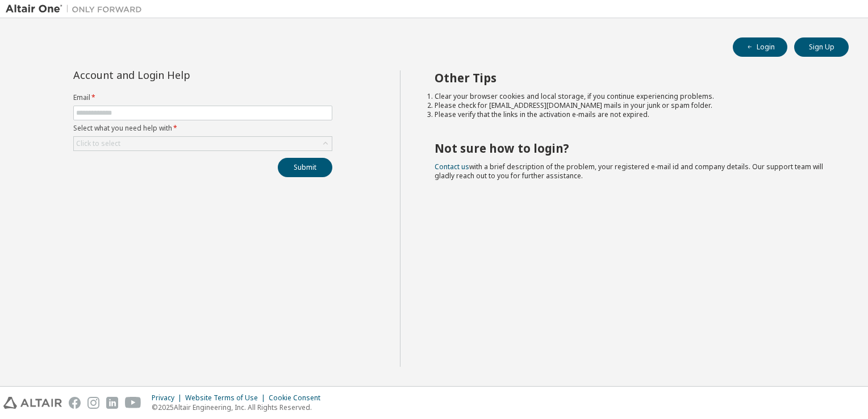 The image size is (868, 419). Describe the element at coordinates (632, 78) in the screenshot. I see `h2: Other Tips` at that location.